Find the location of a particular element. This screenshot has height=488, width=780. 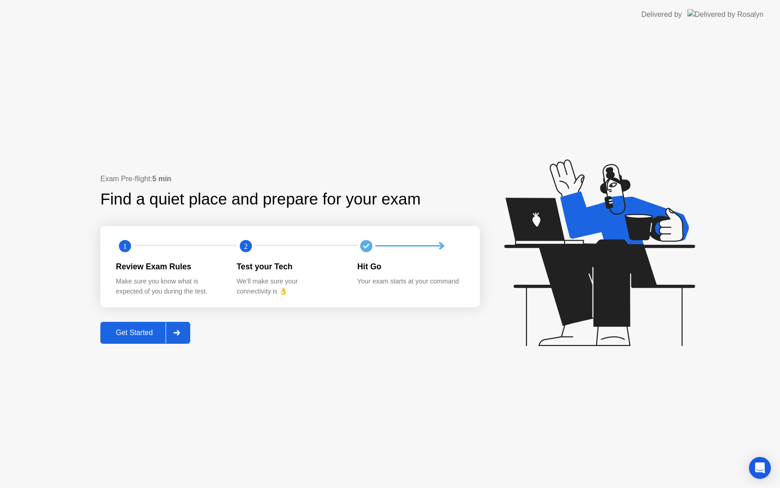

div: Make sure you know what is expected of you during the test. is located at coordinates (169, 286).